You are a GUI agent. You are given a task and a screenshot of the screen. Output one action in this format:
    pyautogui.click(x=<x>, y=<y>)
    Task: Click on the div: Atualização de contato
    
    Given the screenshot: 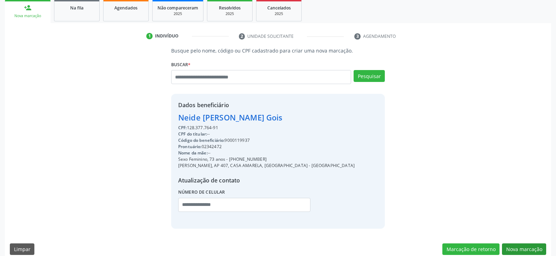 What is the action you would take?
    pyautogui.click(x=266, y=181)
    